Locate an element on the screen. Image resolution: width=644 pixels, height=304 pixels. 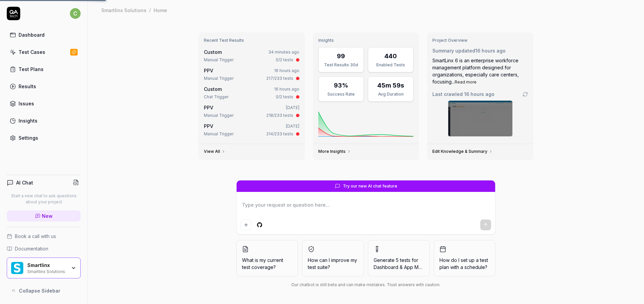
span: c is located at coordinates (75, 14).